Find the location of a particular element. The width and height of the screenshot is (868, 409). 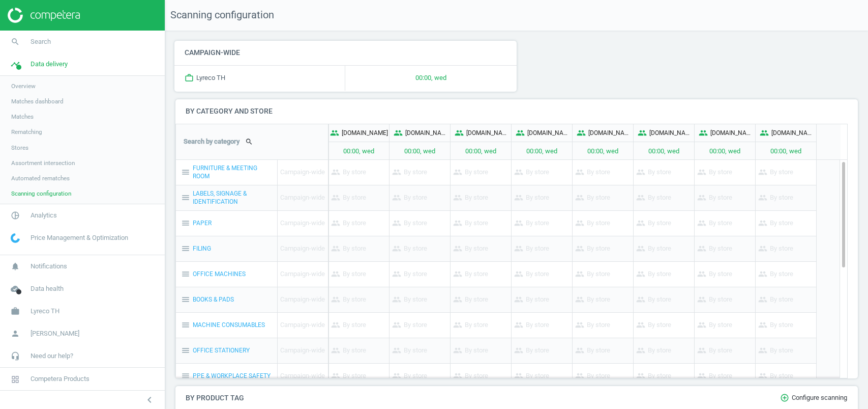

img: ajHJNr6hYgQAAAAASUVORK5CYII= is located at coordinates (44, 15).